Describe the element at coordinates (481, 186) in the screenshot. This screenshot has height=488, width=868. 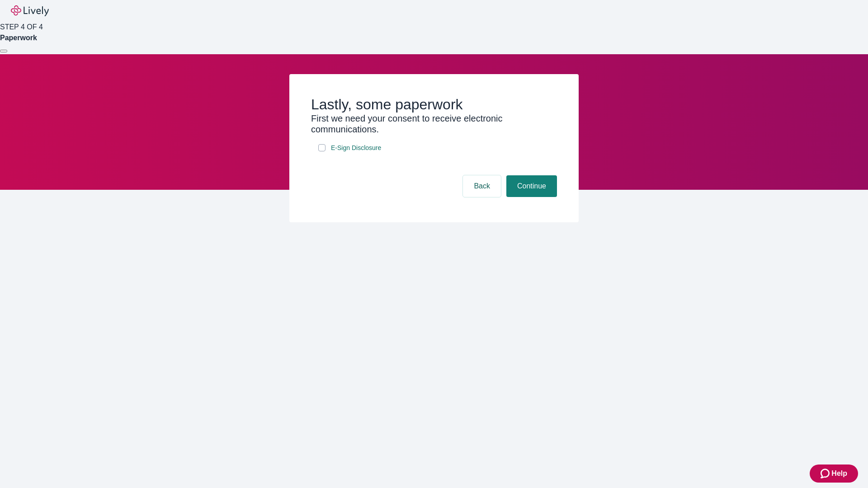
I see `button: Back` at that location.